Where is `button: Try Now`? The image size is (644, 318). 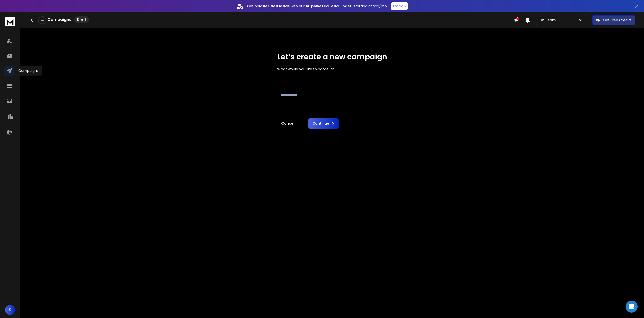 button: Try Now is located at coordinates (400, 6).